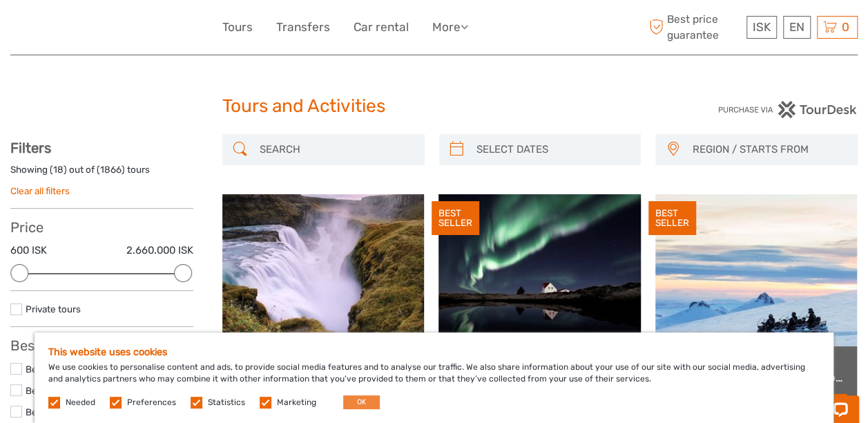 The height and width of the screenshot is (423, 868). I want to click on span: REGION / STARTS FROM, so click(768, 149).